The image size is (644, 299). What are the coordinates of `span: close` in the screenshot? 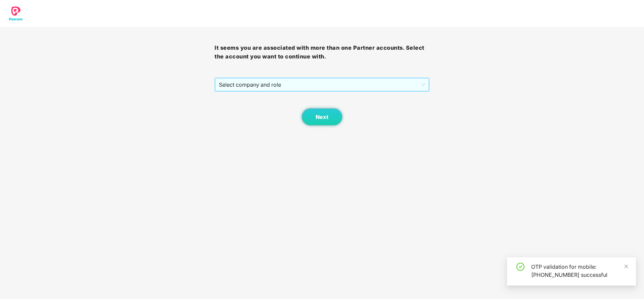 It's located at (626, 266).